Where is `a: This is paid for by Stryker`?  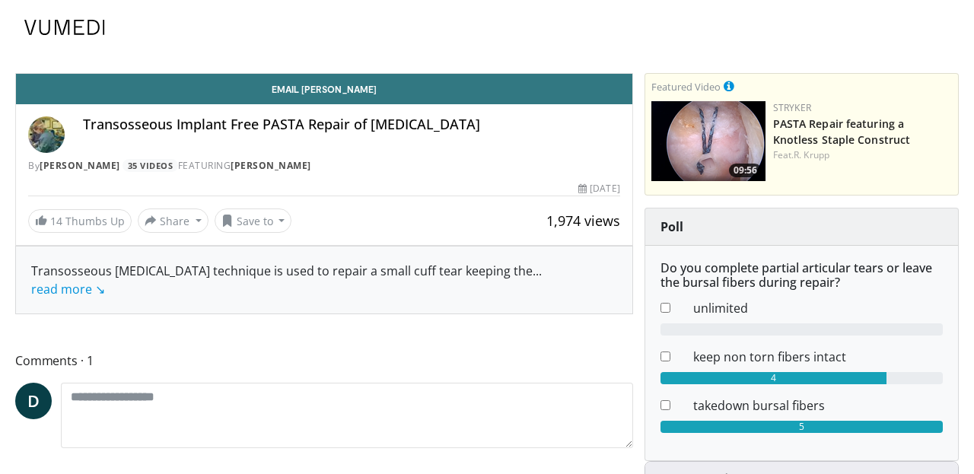 a: This is paid for by Stryker is located at coordinates (729, 86).